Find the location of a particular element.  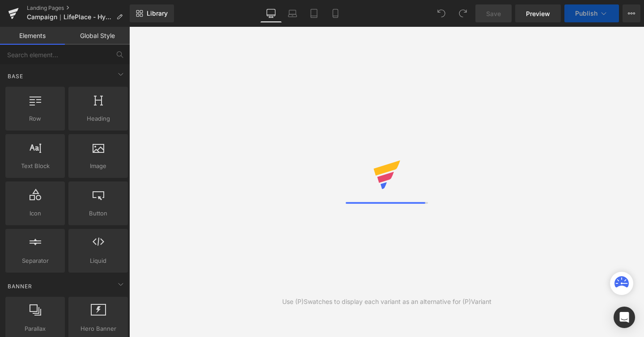

span: Save is located at coordinates (494, 13).